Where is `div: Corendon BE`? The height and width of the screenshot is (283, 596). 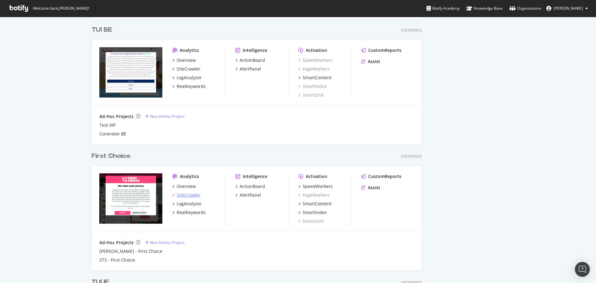
div: Corendon BE is located at coordinates (113, 134).